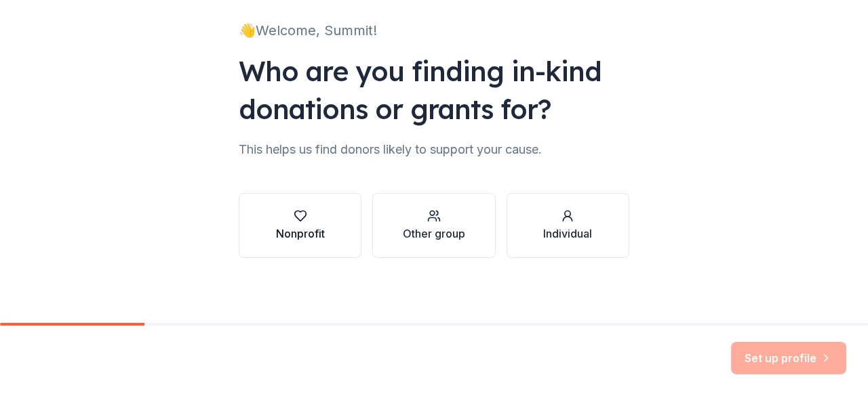 Image resolution: width=868 pixels, height=396 pixels. What do you see at coordinates (434, 90) in the screenshot?
I see `div: Who are you finding in-kind donations or grants for?` at bounding box center [434, 90].